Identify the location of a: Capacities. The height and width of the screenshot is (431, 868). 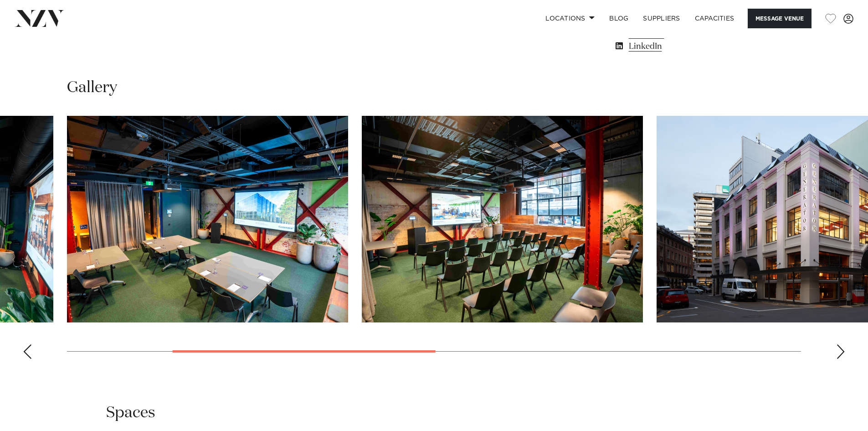
(715, 18).